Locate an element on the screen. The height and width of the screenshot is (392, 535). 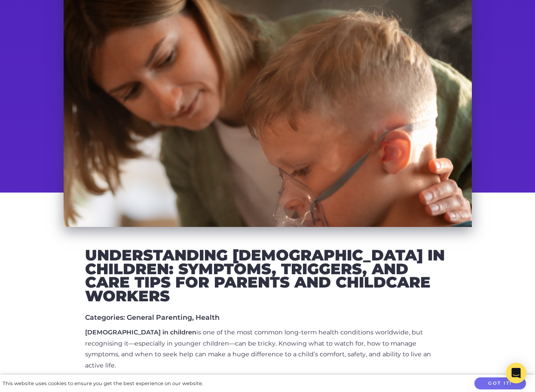
h5: Categories: General Parenting, Health is located at coordinates (268, 317).